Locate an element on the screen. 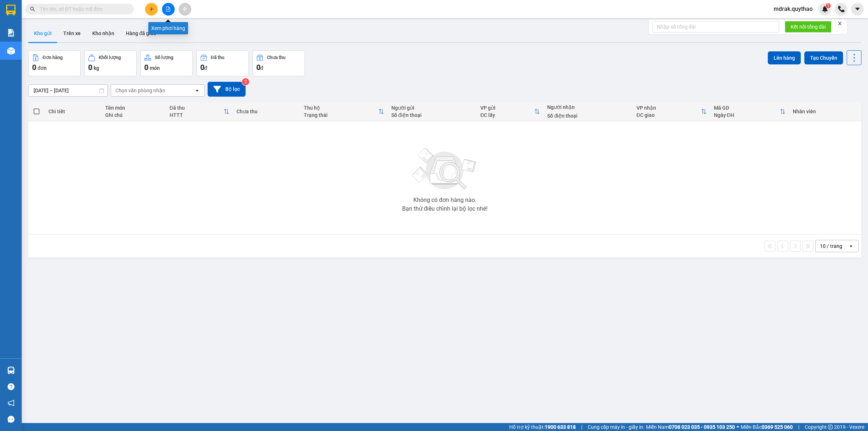  button: file-add is located at coordinates (169, 9).